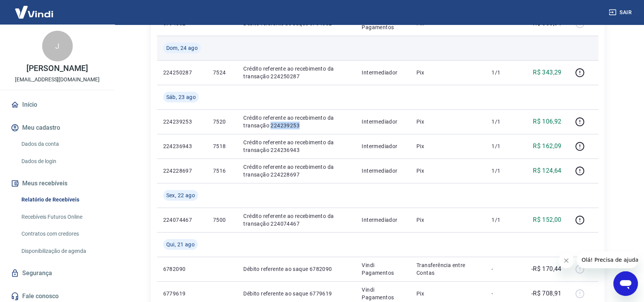 The image size is (644, 302). I want to click on p: R$ 162,09, so click(548, 146).